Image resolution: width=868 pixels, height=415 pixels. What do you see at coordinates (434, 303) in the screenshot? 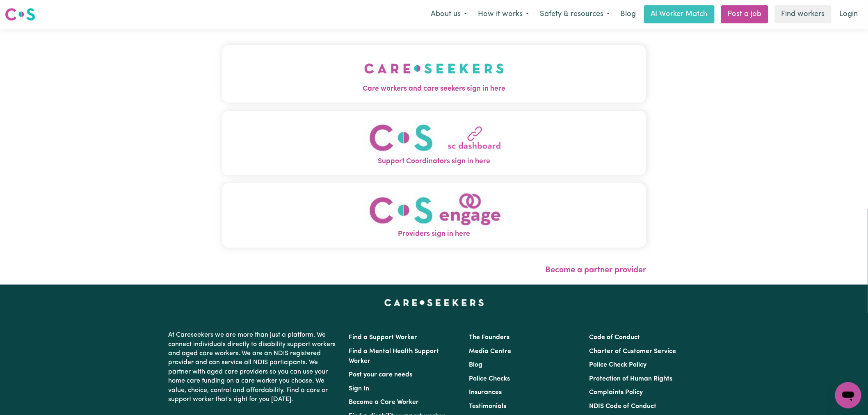
I see `a: Careseekers home page` at bounding box center [434, 303].